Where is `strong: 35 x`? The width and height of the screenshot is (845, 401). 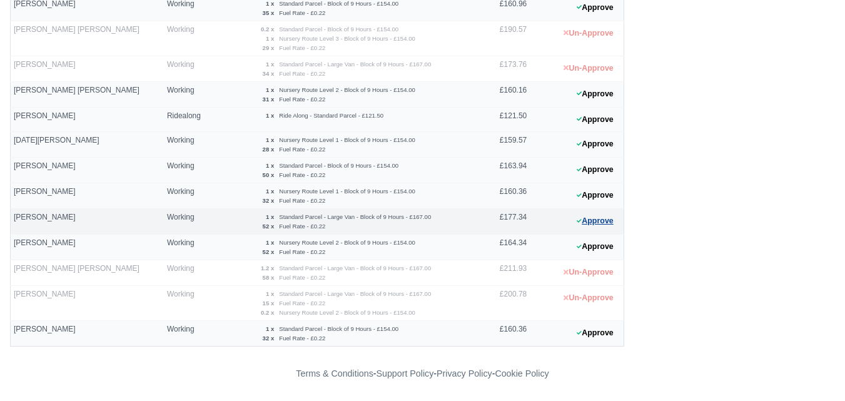 strong: 35 x is located at coordinates (268, 13).